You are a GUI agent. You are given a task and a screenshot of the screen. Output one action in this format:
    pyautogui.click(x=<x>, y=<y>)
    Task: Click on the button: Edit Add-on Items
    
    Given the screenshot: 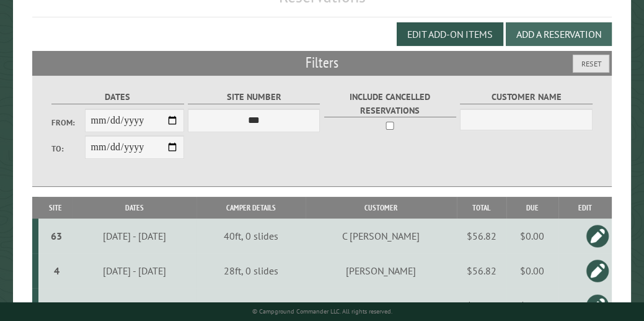 What is the action you would take?
    pyautogui.click(x=450, y=34)
    